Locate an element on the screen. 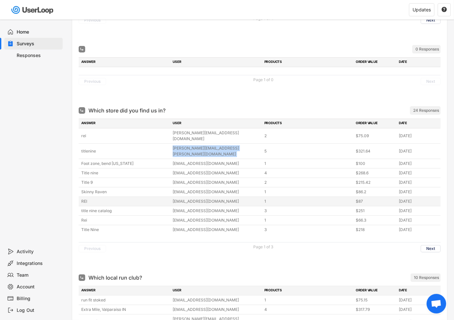 The height and width of the screenshot is (320, 454). div: Account is located at coordinates (38, 287).